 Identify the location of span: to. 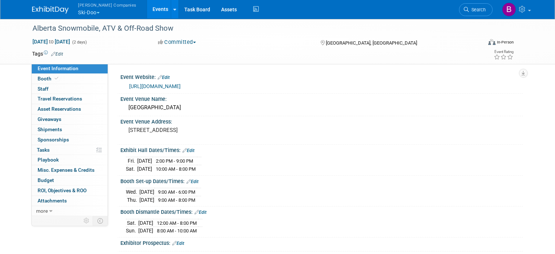
(51, 42).